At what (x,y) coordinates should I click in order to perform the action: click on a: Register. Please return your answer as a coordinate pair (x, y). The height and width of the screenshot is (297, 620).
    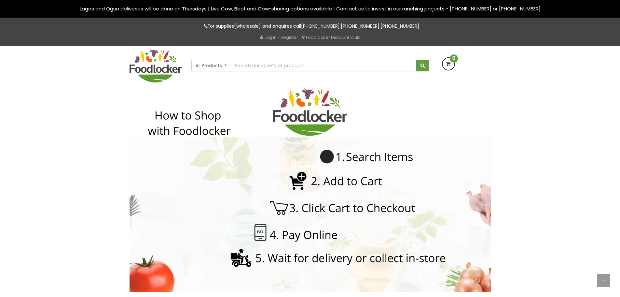
    Looking at the image, I should click on (289, 37).